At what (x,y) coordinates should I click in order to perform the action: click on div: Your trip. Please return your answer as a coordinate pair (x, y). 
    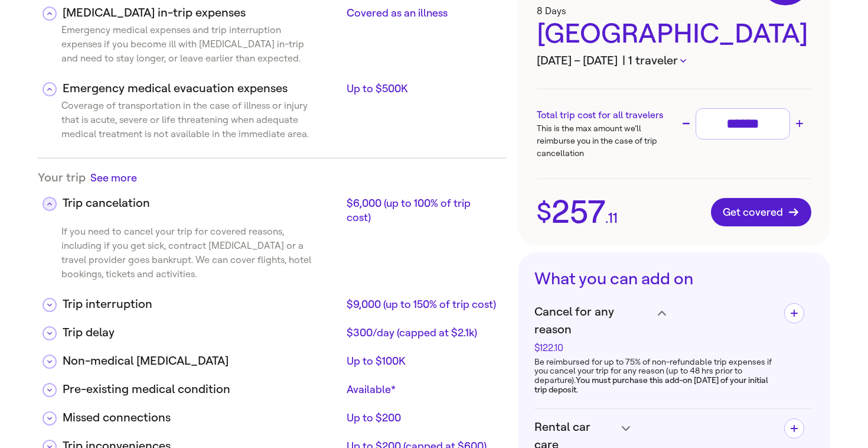
    Looking at the image, I should click on (272, 177).